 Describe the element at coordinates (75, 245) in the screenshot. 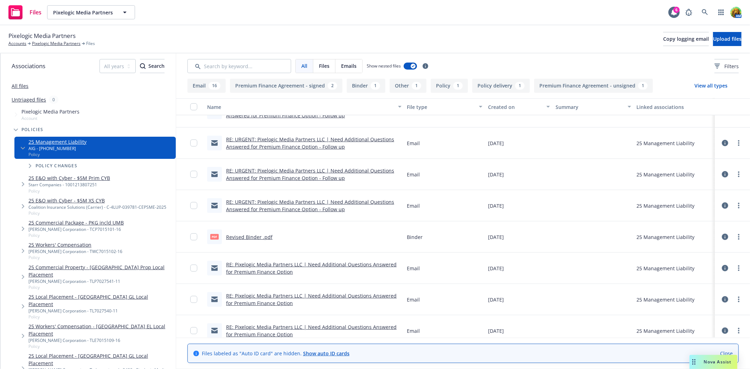

I see `a: 25 Workers' Compensation` at that location.